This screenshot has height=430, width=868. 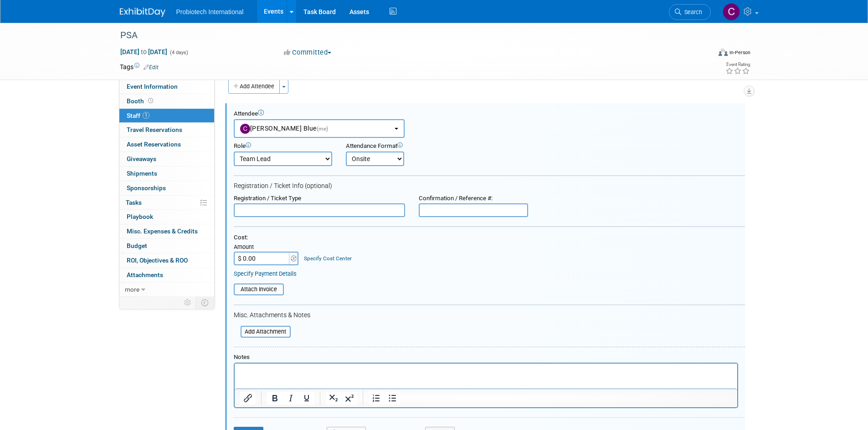 I want to click on a: Tasks, so click(x=166, y=203).